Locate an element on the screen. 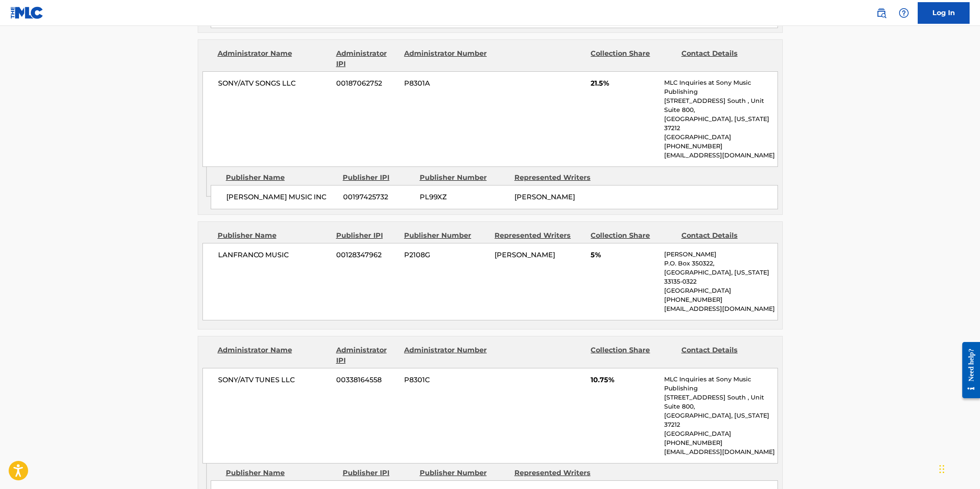  div: Drag is located at coordinates (942, 469).